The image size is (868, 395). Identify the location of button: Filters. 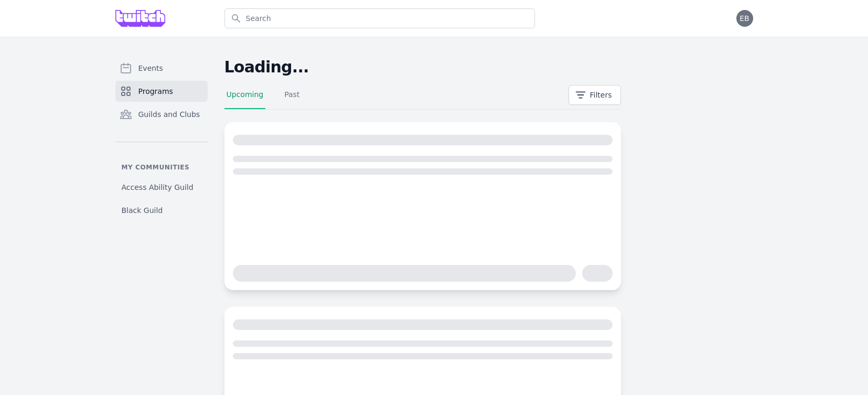
(595, 95).